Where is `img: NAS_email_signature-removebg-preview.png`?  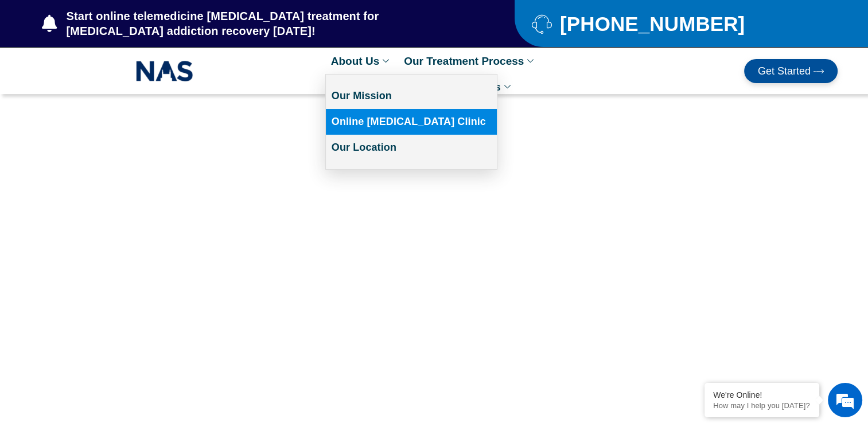
img: NAS_email_signature-removebg-preview.png is located at coordinates (165, 71).